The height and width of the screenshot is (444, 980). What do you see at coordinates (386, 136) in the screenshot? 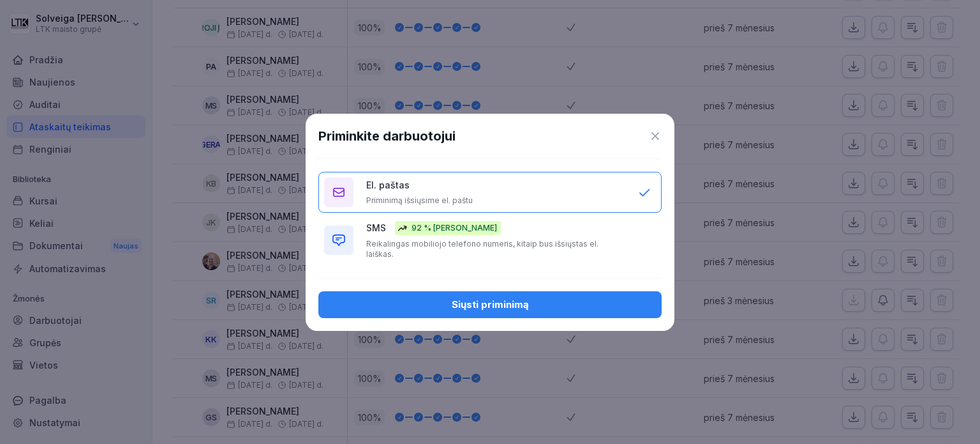
I see `font: Priminkite darbuotojui` at bounding box center [386, 136].